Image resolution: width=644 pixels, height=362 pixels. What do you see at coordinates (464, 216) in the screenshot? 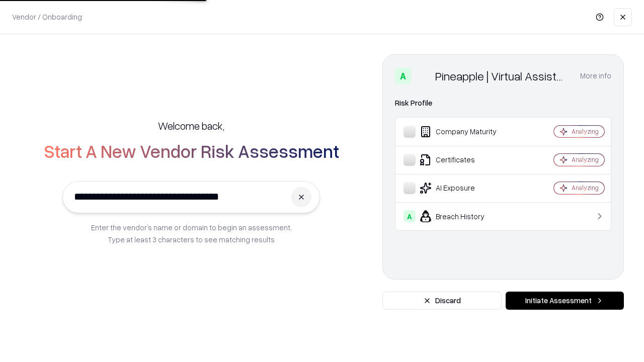
I see `div: Breach History` at bounding box center [464, 216].